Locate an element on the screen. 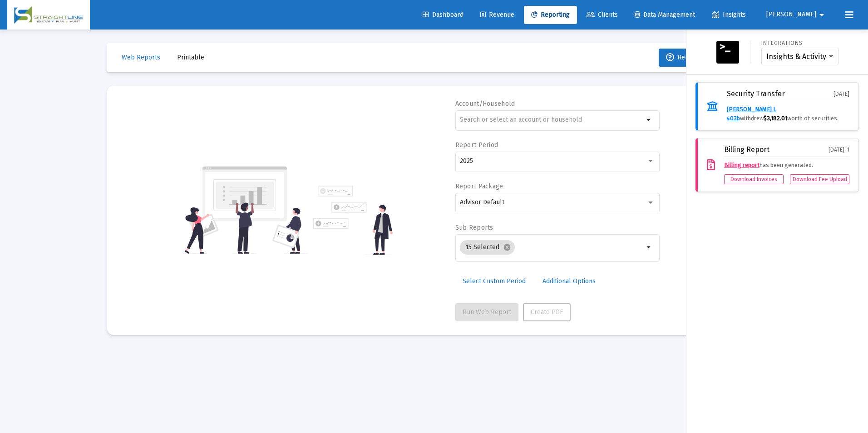 The width and height of the screenshot is (868, 433). span: Reporting is located at coordinates (550, 15).